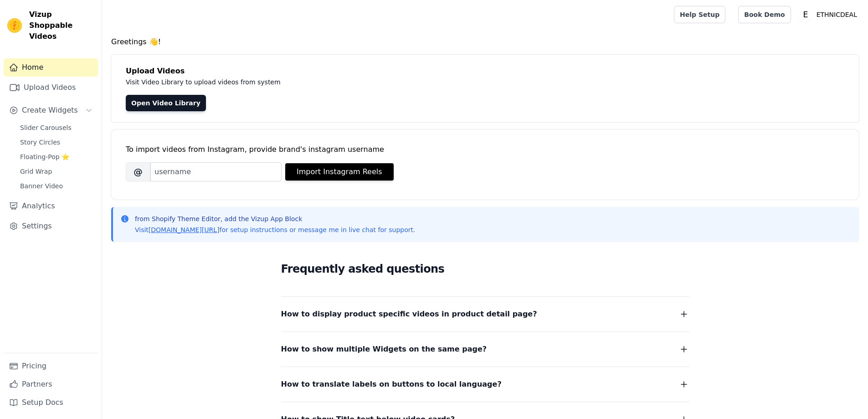 The image size is (868, 419). Describe the element at coordinates (829, 15) in the screenshot. I see `button: E ETHNICDEAL` at that location.